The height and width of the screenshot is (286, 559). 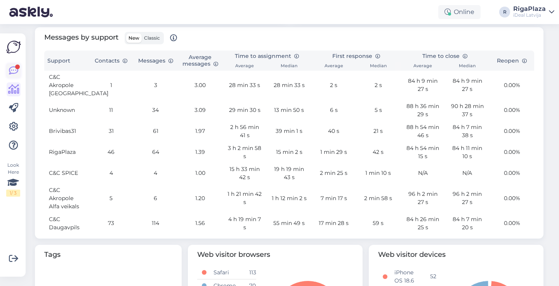 I want to click on td: 42 s, so click(x=378, y=152).